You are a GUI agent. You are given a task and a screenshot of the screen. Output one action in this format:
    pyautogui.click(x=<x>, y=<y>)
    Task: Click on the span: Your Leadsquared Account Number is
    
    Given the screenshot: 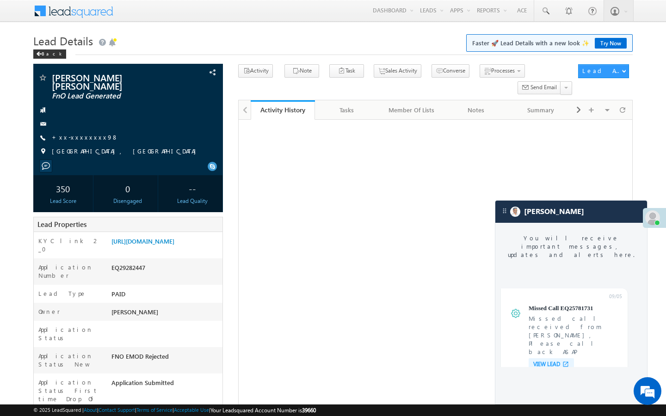 What is the action you would take?
    pyautogui.click(x=263, y=410)
    